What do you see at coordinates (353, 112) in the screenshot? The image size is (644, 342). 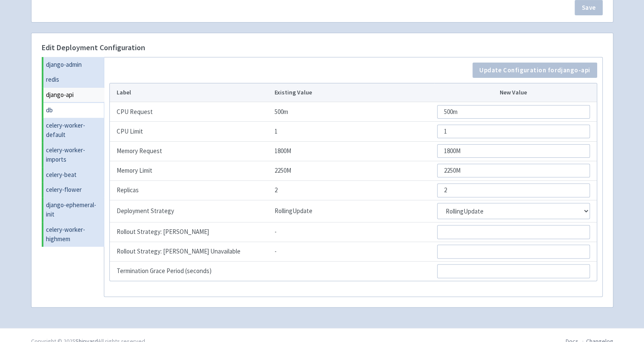 I see `td: 500m` at bounding box center [353, 112].